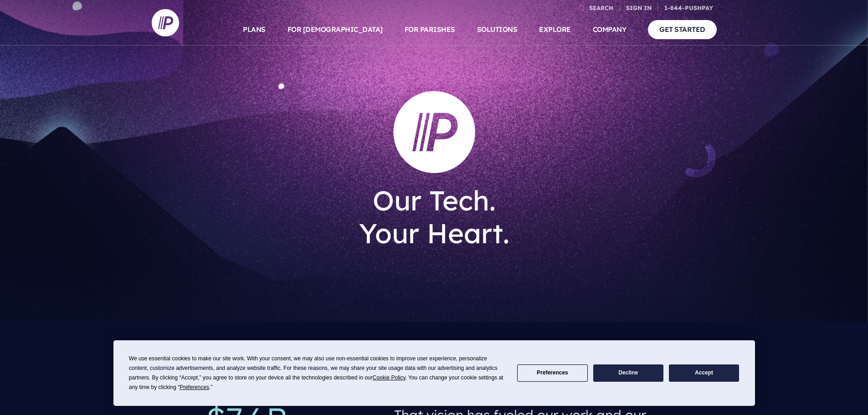 The height and width of the screenshot is (415, 868). I want to click on a: PLANS, so click(255, 30).